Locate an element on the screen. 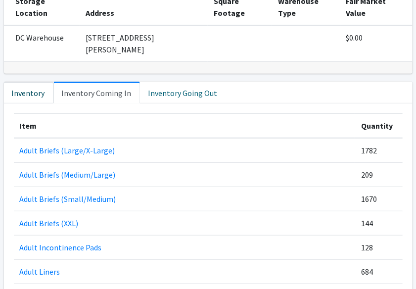 The image size is (416, 289). th: Item is located at coordinates (185, 126).